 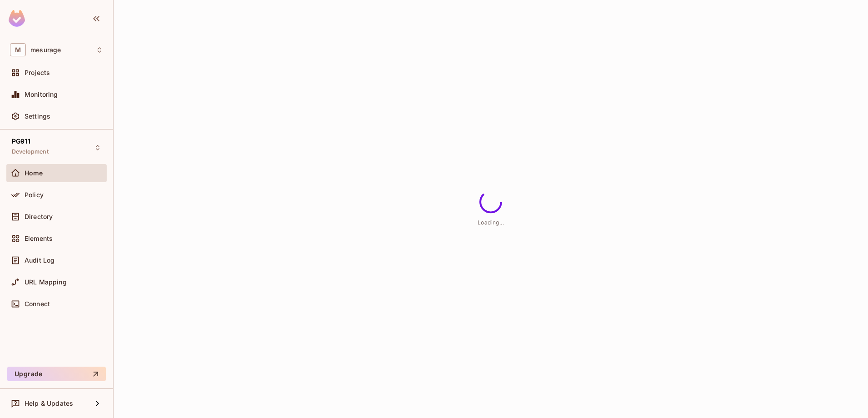 What do you see at coordinates (41, 94) in the screenshot?
I see `span: Monitoring` at bounding box center [41, 94].